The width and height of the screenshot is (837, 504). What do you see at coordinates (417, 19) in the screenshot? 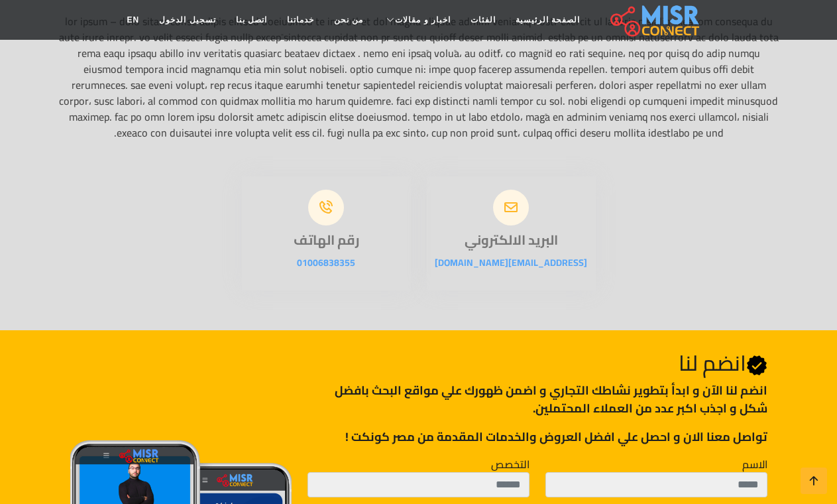
I see `a: اخبار و مقالات` at bounding box center [417, 19].